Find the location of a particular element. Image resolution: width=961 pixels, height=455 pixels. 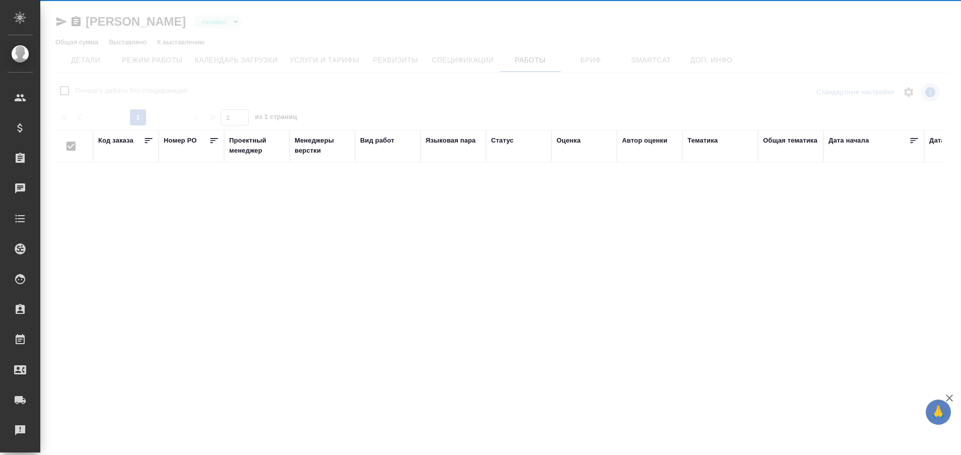

div: Проектный менеджер is located at coordinates (257, 146).